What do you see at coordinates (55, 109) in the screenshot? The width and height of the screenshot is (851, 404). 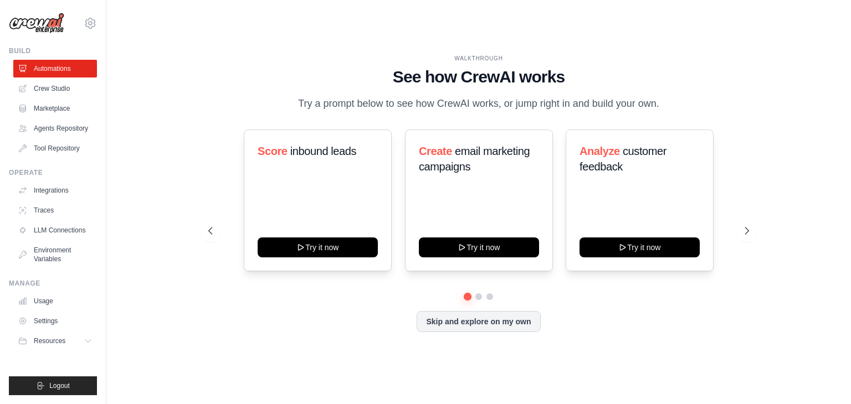 I see `a: Marketplace` at bounding box center [55, 109].